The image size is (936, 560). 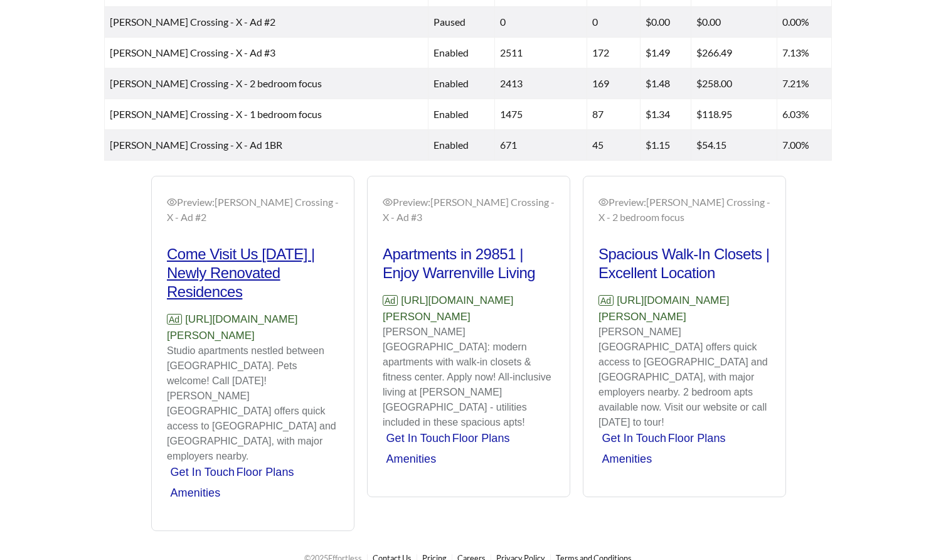 What do you see at coordinates (614, 145) in the screenshot?
I see `td: 45` at bounding box center [614, 145].